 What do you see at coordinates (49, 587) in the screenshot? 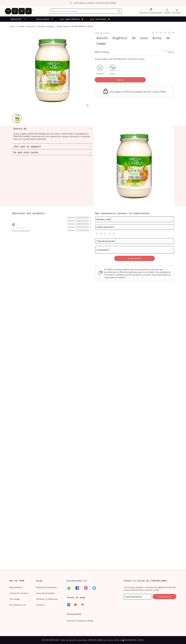
I see `a: Preguntas frecuentes` at bounding box center [49, 587].